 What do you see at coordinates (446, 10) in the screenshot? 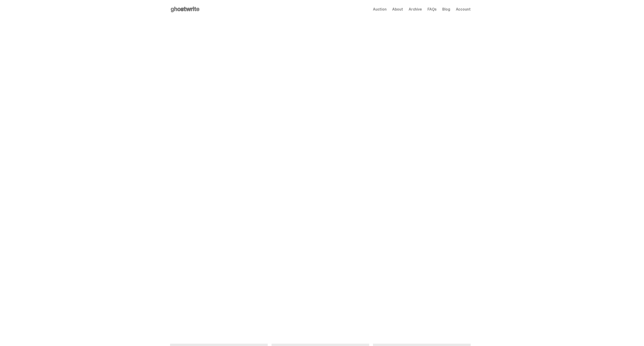
I see `a: Blog` at bounding box center [446, 10].